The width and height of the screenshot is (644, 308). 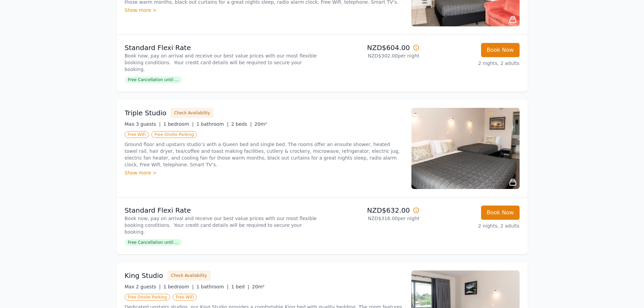 What do you see at coordinates (242, 124) in the screenshot?
I see `span: 2 beds |` at bounding box center [242, 124].